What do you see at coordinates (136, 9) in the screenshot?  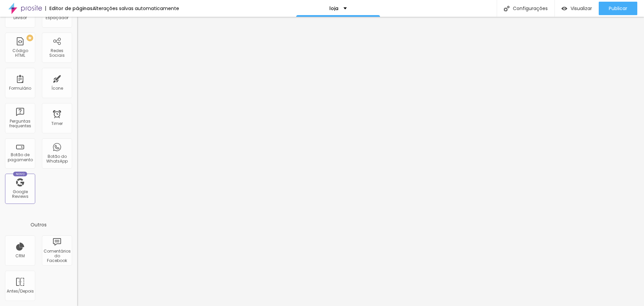 I see `div: Alterações salvas automaticamente` at bounding box center [136, 9].